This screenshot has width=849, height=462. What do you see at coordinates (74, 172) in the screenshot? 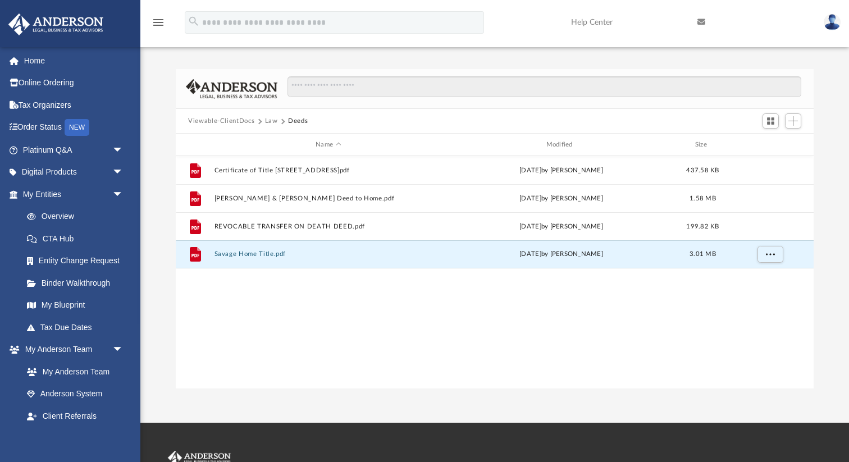
I see `a: Digital Productsarrow_drop_down` at bounding box center [74, 172].